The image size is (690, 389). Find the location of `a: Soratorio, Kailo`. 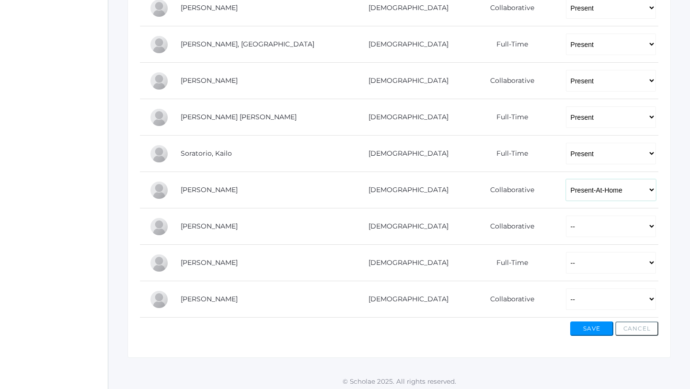

a: Soratorio, Kailo is located at coordinates (206, 153).